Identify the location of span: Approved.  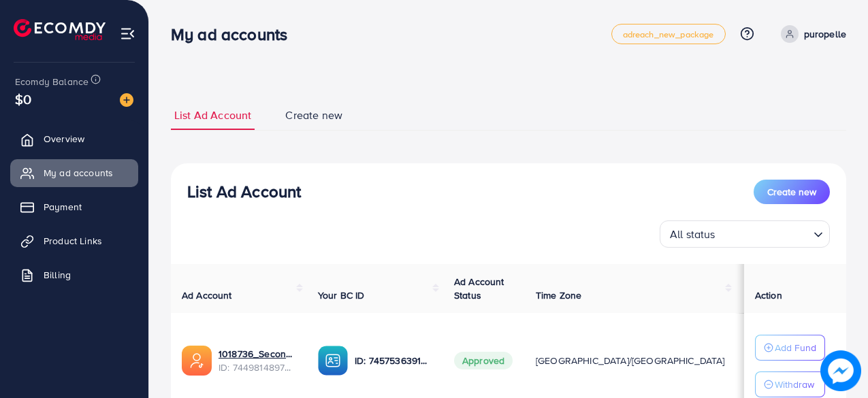
(484, 360).